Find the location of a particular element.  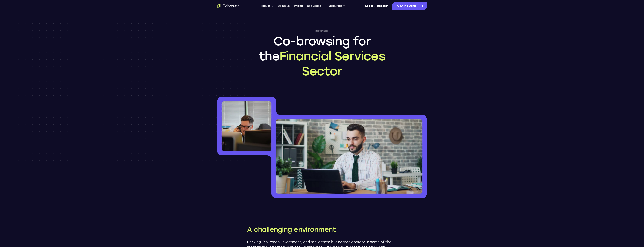

p: Industries is located at coordinates (322, 31).